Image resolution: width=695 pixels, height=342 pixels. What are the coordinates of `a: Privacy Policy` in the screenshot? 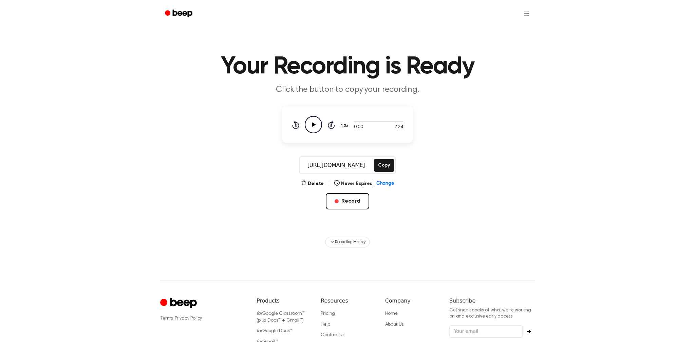 It's located at (188, 318).